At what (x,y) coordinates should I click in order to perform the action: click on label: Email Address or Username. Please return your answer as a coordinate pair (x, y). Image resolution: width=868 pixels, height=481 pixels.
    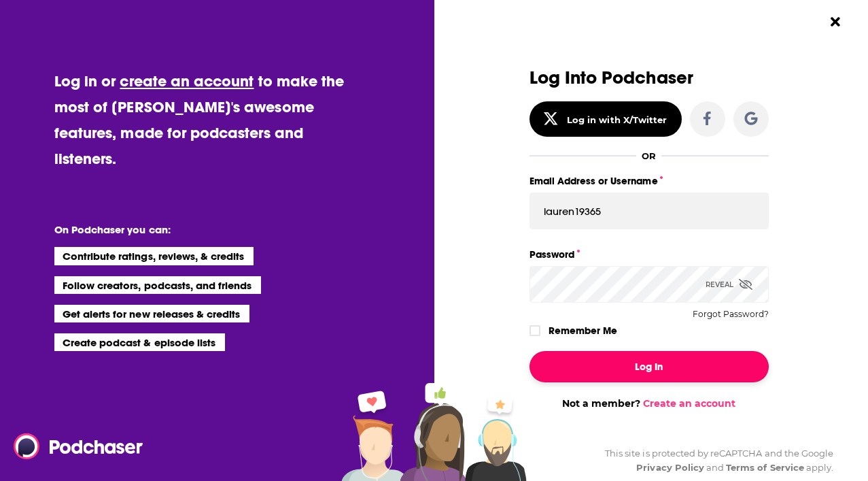
    Looking at the image, I should click on (649, 181).